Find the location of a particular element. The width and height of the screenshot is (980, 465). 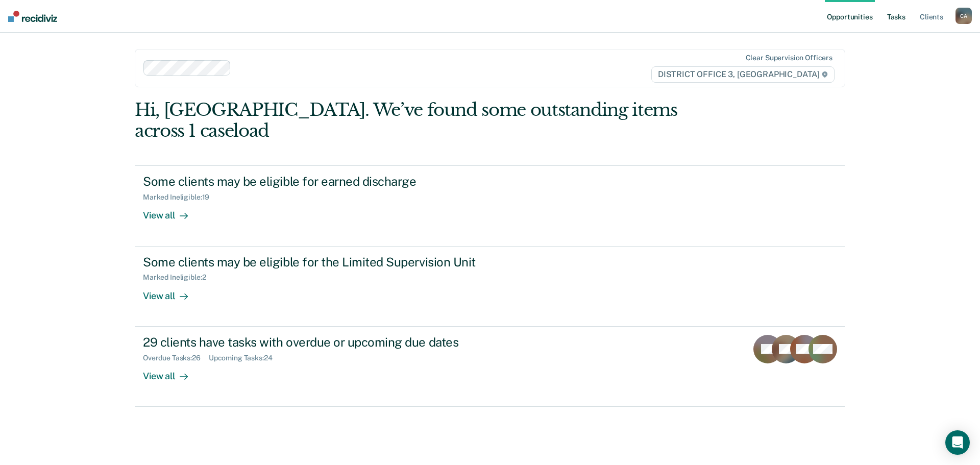

div: Marked Ineligible : 19 is located at coordinates (180, 197).